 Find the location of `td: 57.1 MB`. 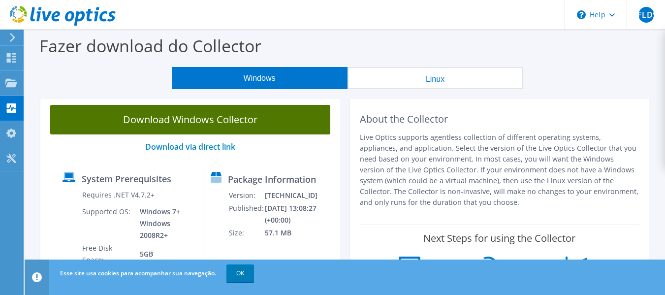

td: 57.1 MB is located at coordinates (300, 233).